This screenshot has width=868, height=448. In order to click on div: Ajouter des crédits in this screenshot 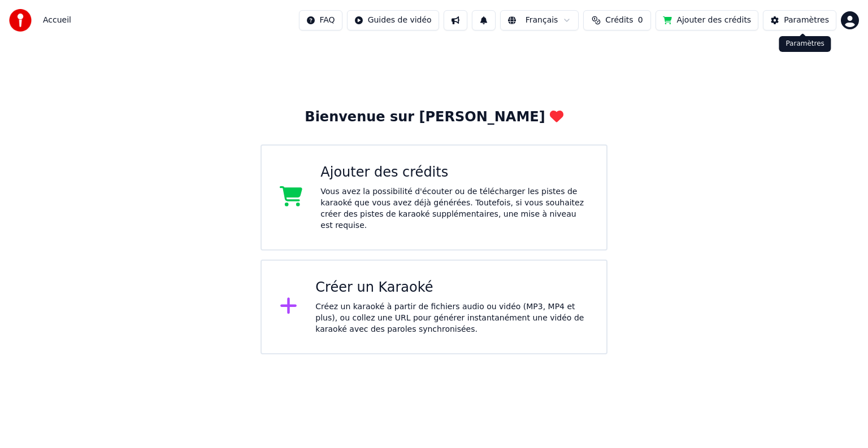, I will do `click(455, 173)`.